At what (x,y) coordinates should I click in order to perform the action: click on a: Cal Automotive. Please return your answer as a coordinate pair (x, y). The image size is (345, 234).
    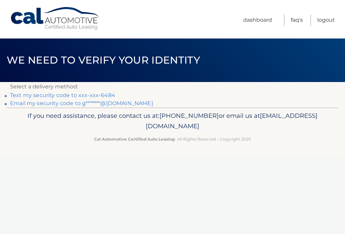
    Looking at the image, I should click on (55, 18).